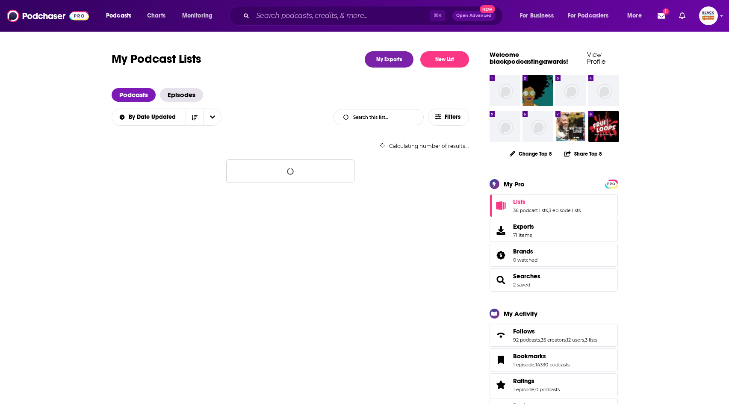  What do you see at coordinates (666, 11) in the screenshot?
I see `span: 1` at bounding box center [666, 11].